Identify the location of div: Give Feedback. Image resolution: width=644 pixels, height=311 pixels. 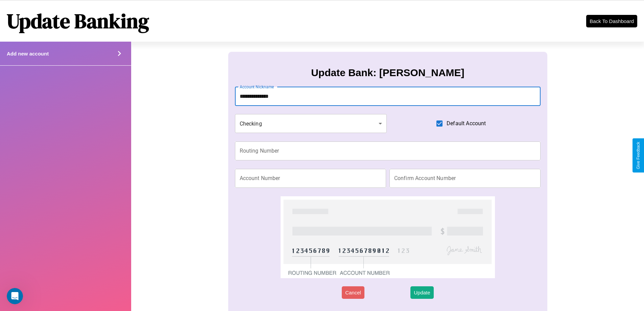
(638, 156).